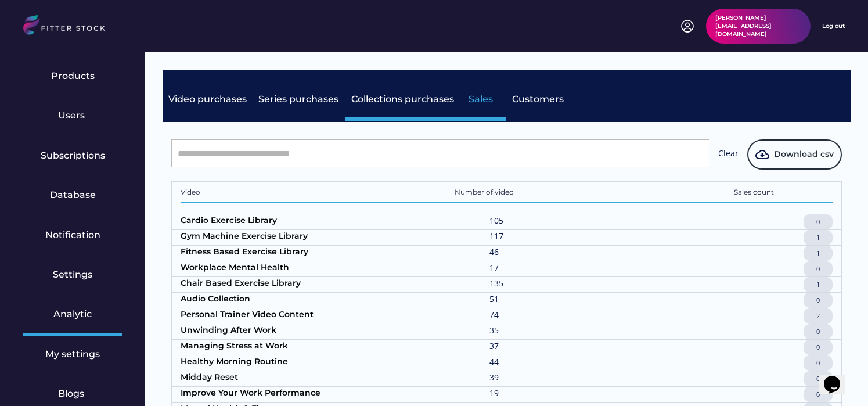 This screenshot has height=406, width=868. Describe the element at coordinates (644, 379) in the screenshot. I see `div: 39` at that location.